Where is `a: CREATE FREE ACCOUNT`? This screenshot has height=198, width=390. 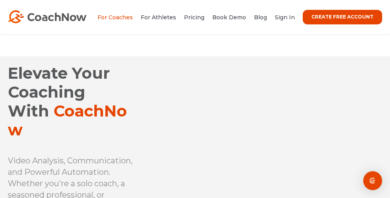
a: CREATE FREE ACCOUNT is located at coordinates (342, 17).